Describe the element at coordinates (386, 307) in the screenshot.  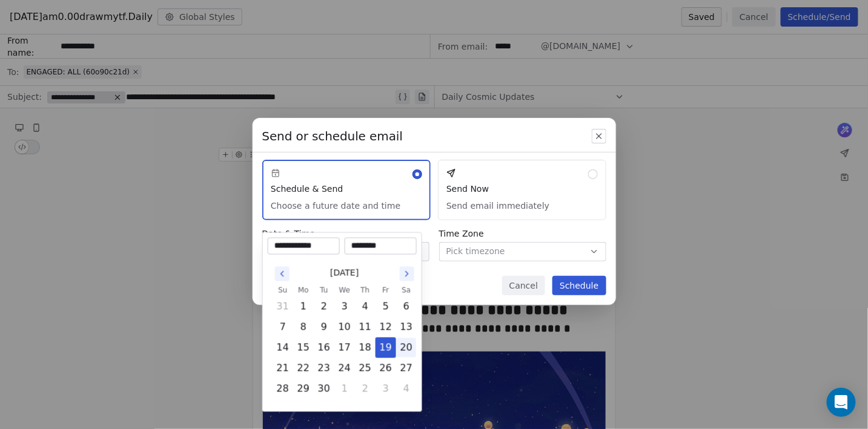
I see `button: Friday, September 5th, 2025` at that location.